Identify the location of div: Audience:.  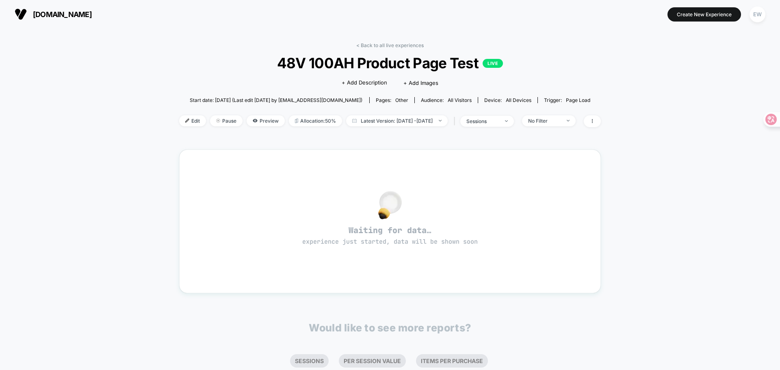
(446, 100).